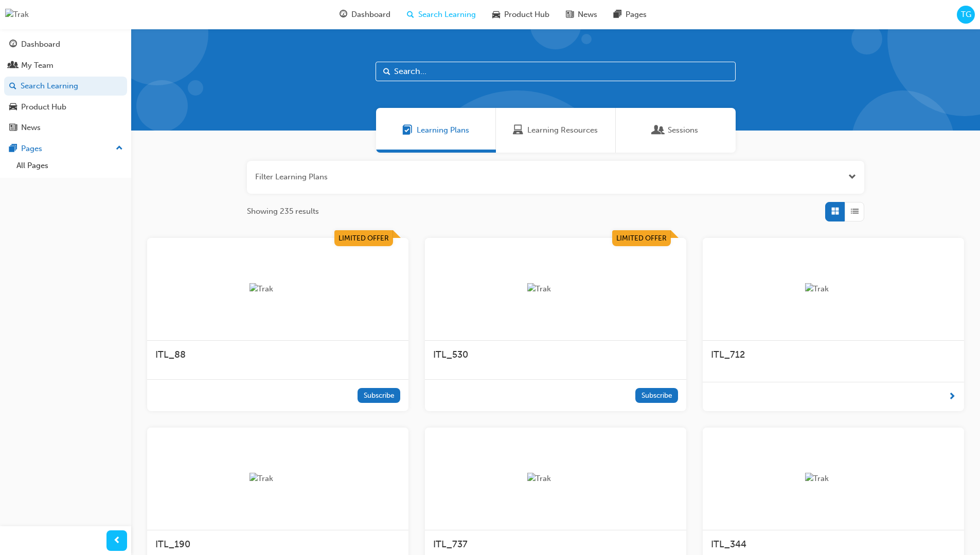 Image resolution: width=980 pixels, height=555 pixels. I want to click on button: Open the filter, so click(852, 177).